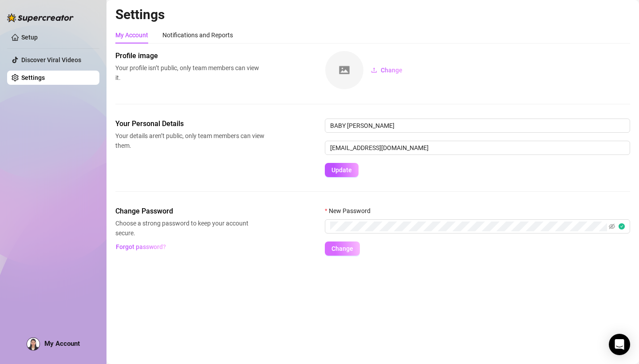 This screenshot has height=364, width=639. Describe the element at coordinates (190, 56) in the screenshot. I see `span: Profile image` at that location.